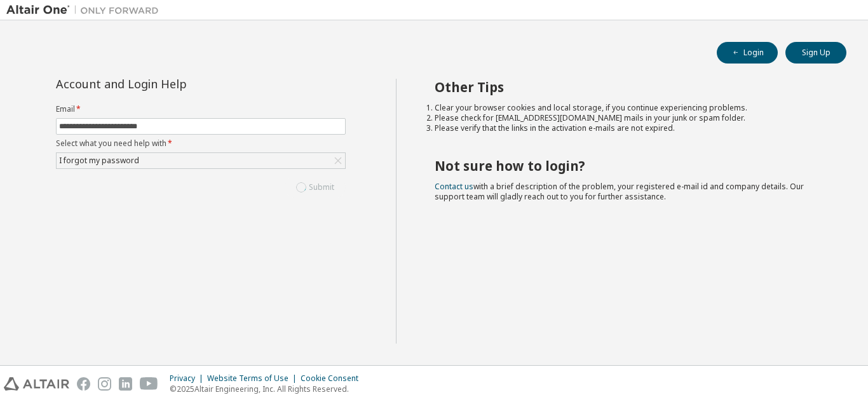 The image size is (868, 402). I want to click on h2: Not sure how to login?, so click(629, 166).